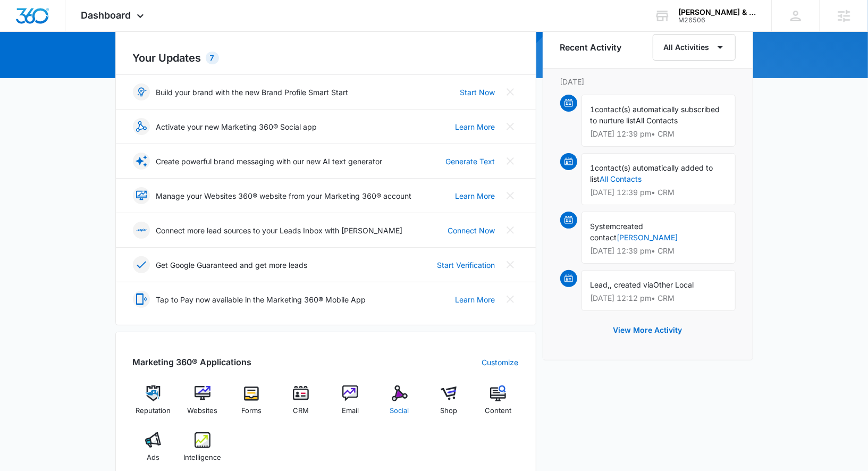  Describe the element at coordinates (251, 412) in the screenshot. I see `span: Forms` at that location.